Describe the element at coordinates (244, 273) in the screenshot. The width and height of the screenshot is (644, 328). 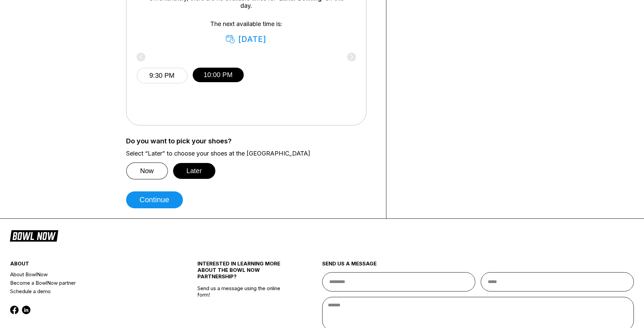
I see `div: INTERESTED IN LEARNING MORE ABOUT THE BOWL NOW PARTNERSHIP?` at that location.